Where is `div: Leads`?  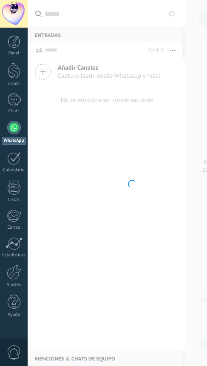 div: Leads is located at coordinates (14, 84).